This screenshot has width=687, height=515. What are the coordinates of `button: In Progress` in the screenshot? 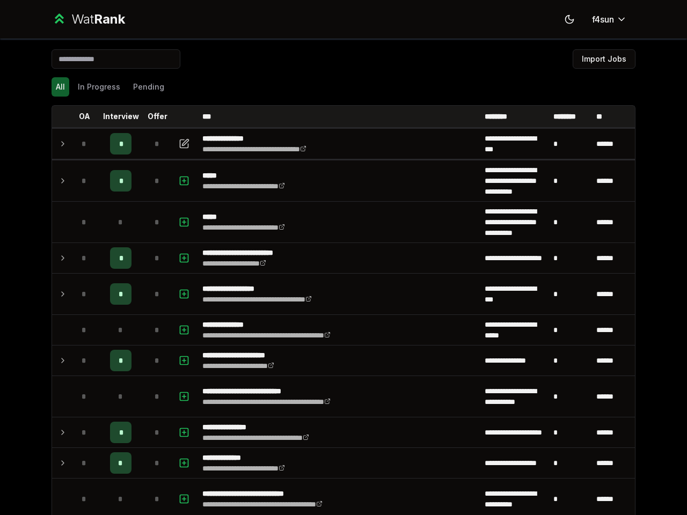 It's located at (99, 87).